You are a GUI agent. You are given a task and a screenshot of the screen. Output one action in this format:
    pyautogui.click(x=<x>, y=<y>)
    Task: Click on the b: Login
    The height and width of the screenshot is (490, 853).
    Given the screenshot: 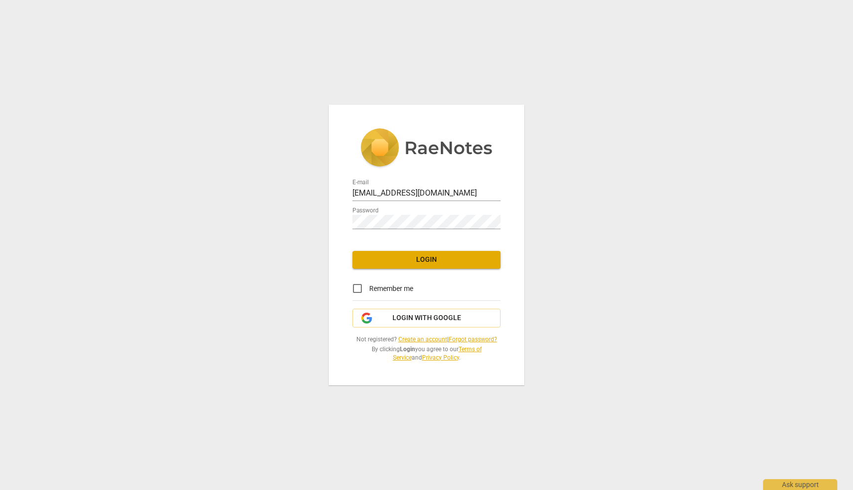 What is the action you would take?
    pyautogui.click(x=407, y=349)
    